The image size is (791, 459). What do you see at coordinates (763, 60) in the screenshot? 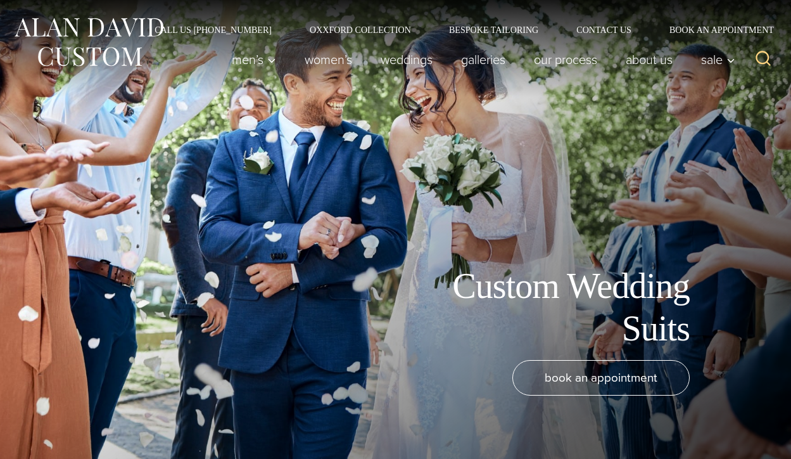
I see `button: View Search Form` at bounding box center [763, 60].